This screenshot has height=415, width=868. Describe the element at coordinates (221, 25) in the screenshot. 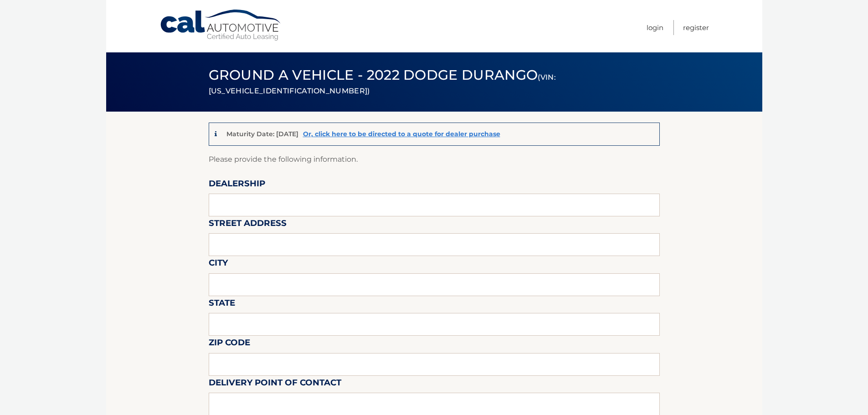

I see `a: Cal Automotive` at that location.